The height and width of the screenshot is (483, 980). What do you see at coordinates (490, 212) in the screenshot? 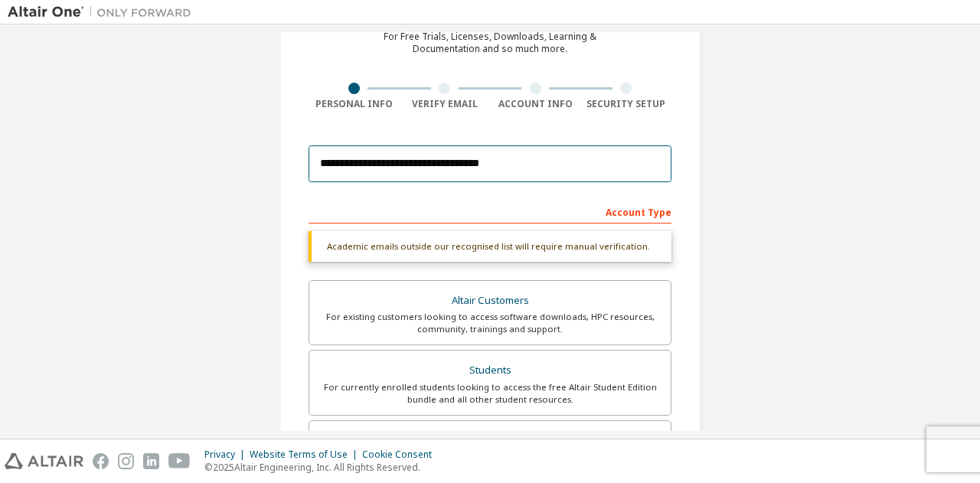
I see `div: Account Type` at bounding box center [490, 212].